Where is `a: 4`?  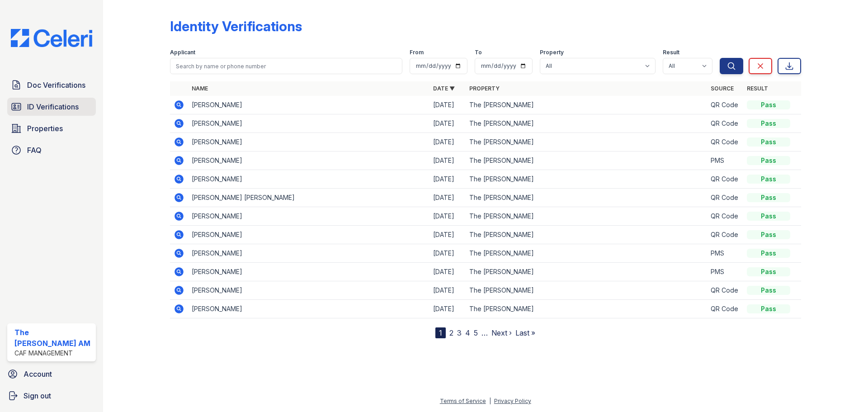 a: 4 is located at coordinates (467, 333).